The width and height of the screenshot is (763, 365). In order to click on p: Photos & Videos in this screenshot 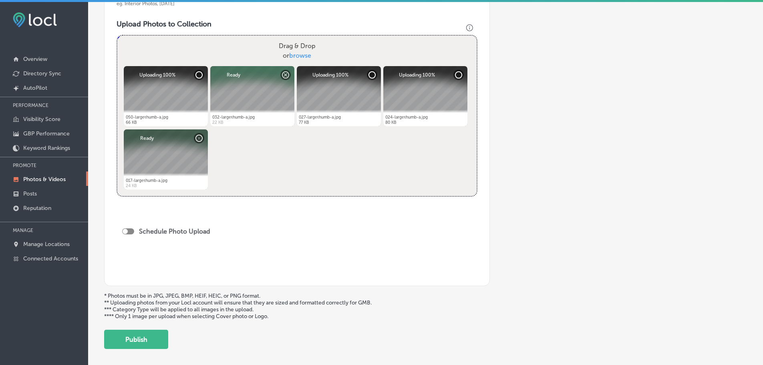, I will do `click(44, 179)`.